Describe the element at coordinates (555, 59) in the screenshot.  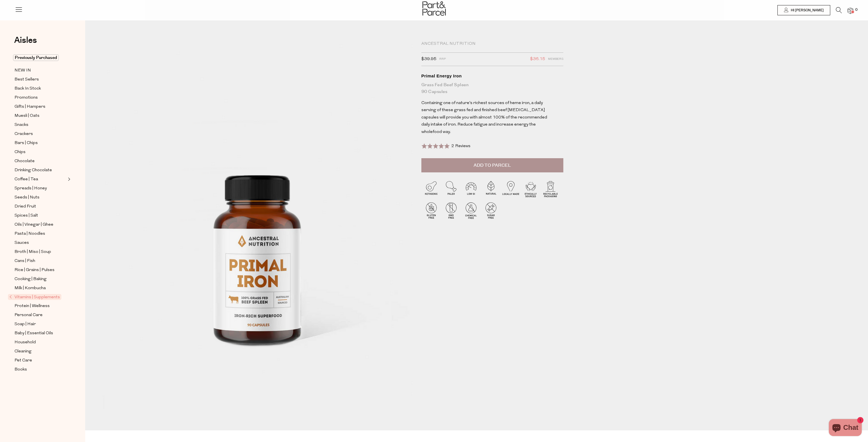
I see `span: Members` at that location.